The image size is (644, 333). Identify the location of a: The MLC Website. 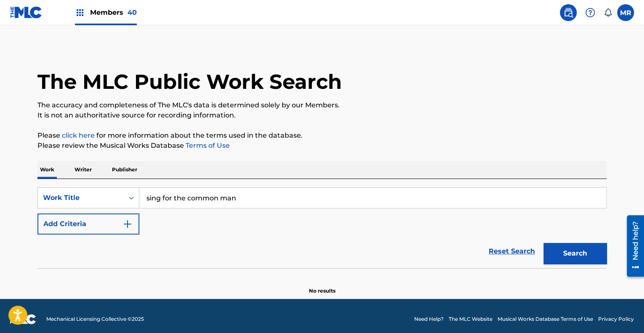
(471, 319).